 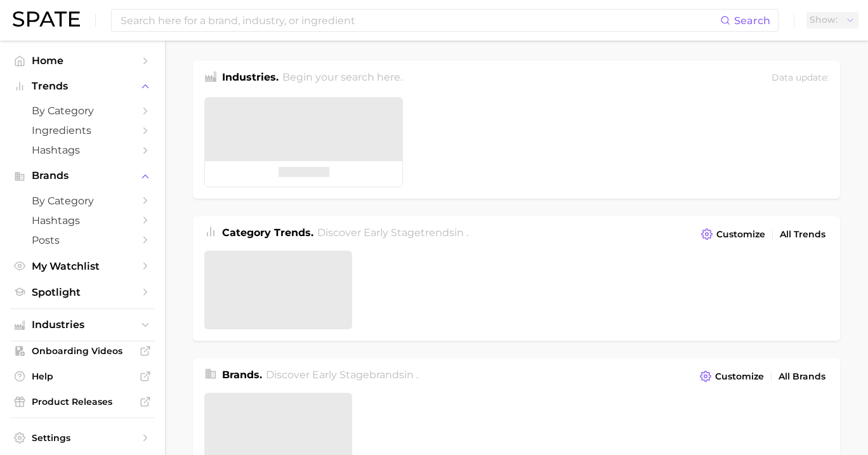 I want to click on span: Search, so click(x=752, y=21).